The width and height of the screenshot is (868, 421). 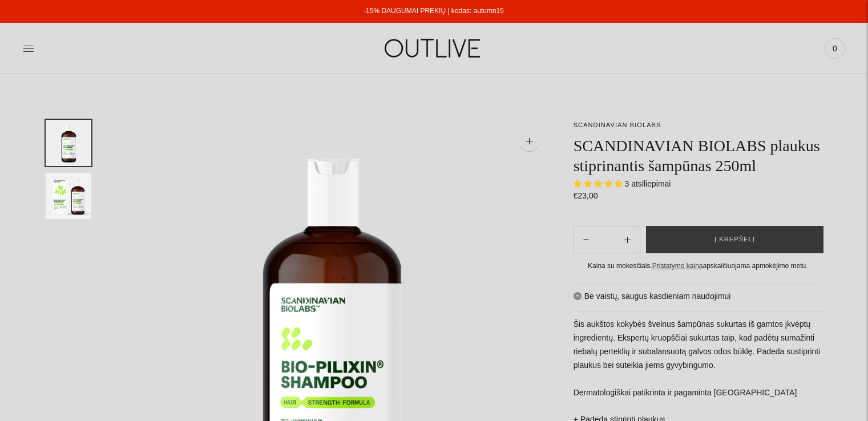 What do you see at coordinates (835, 48) in the screenshot?
I see `span: 0` at bounding box center [835, 48].